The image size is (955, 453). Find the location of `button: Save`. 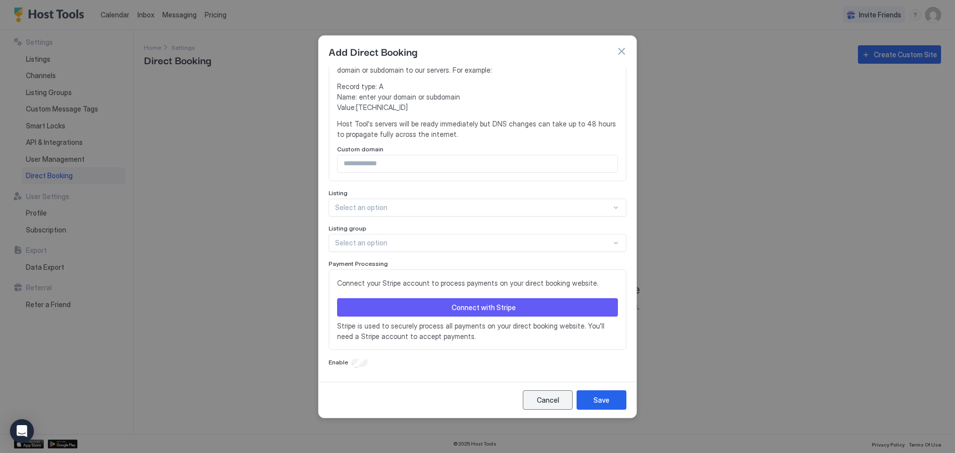

button: Save is located at coordinates (602, 400).